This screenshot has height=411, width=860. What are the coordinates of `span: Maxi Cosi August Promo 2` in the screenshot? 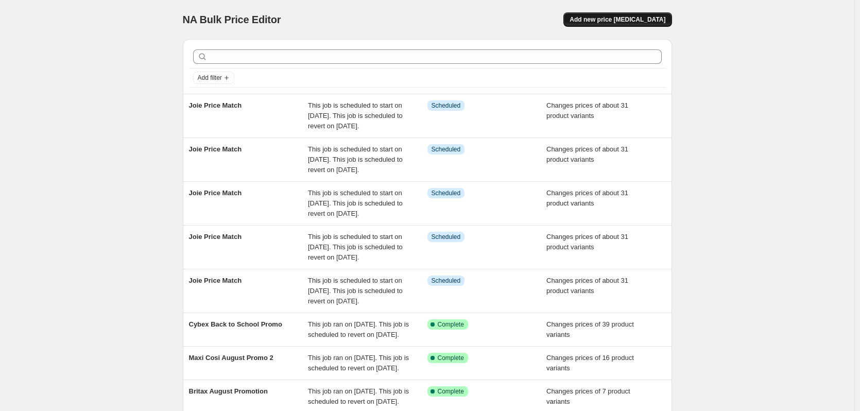 It's located at (231, 357).